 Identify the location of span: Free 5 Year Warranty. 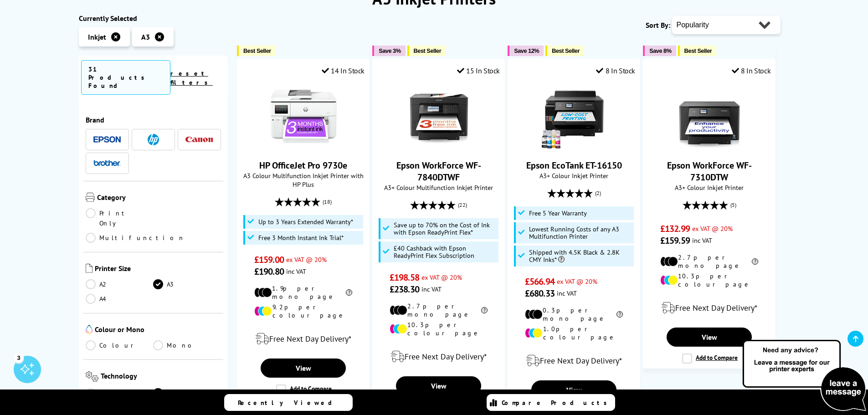
(558, 213).